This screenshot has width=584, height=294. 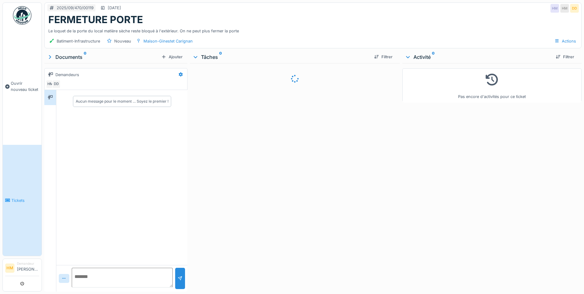 What do you see at coordinates (478, 57) in the screenshot?
I see `div: Activité` at bounding box center [478, 57].